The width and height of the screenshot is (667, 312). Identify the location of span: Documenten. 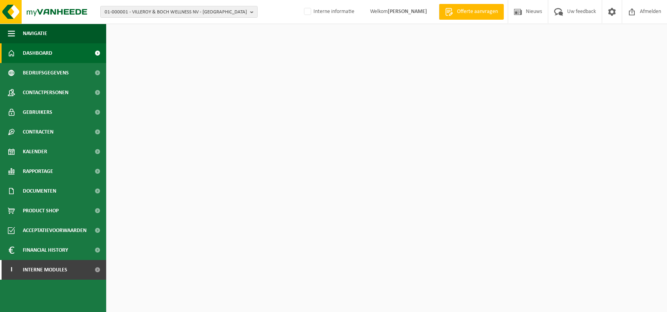
(39, 191).